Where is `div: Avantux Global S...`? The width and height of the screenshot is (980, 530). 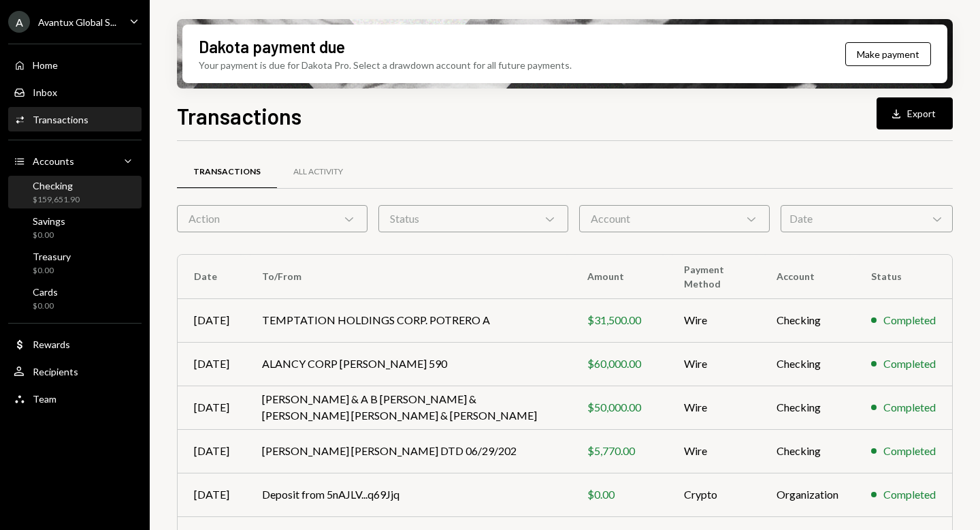 div: Avantux Global S... is located at coordinates (77, 22).